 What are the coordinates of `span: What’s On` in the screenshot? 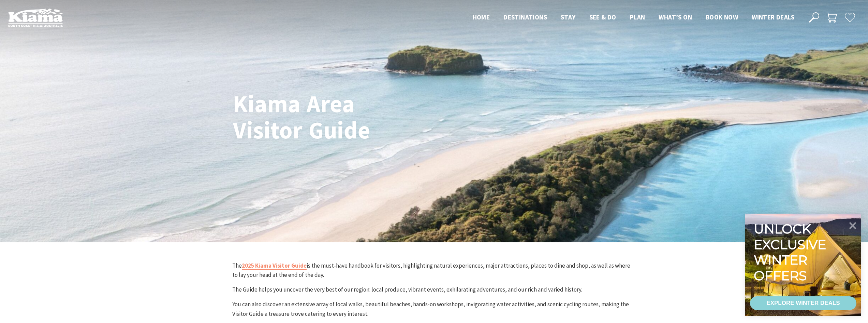 It's located at (676, 17).